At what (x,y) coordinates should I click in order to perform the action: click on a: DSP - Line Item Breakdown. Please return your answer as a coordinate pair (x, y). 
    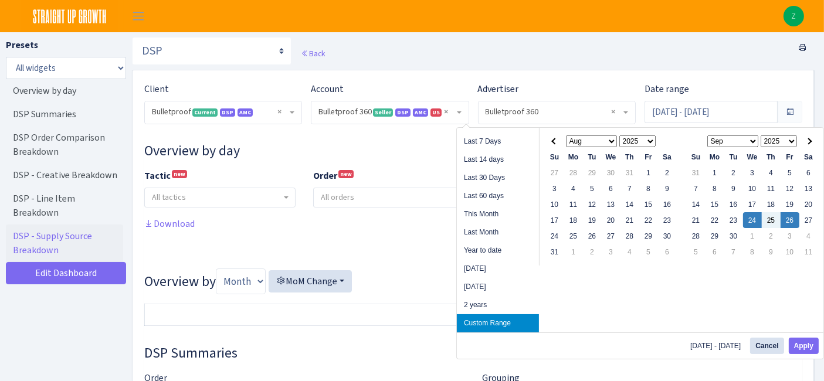
    Looking at the image, I should click on (64, 206).